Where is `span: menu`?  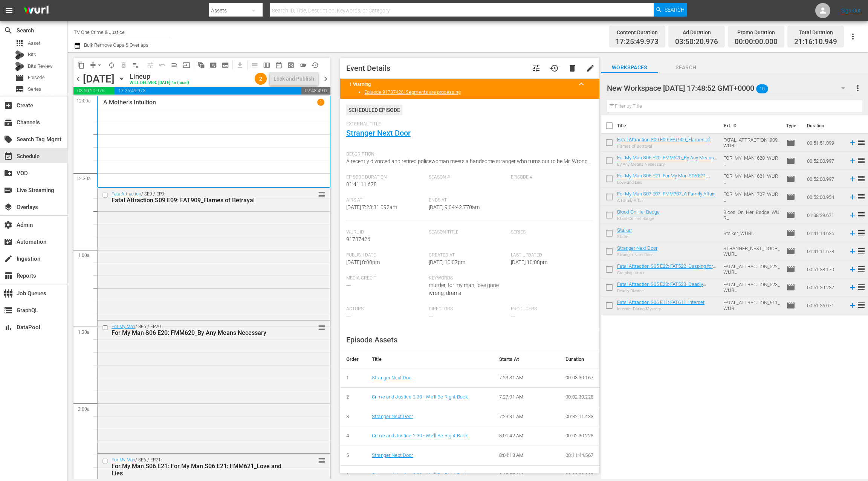 span: menu is located at coordinates (9, 11).